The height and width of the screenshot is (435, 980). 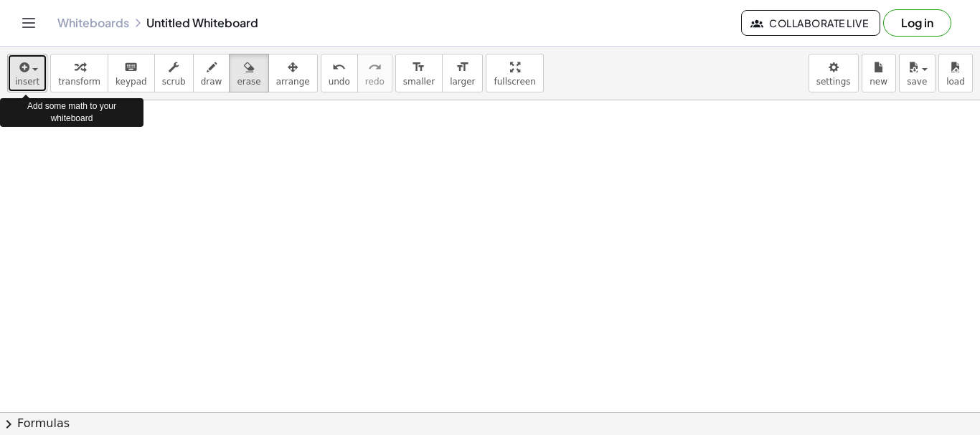 I want to click on button: transform, so click(x=79, y=73).